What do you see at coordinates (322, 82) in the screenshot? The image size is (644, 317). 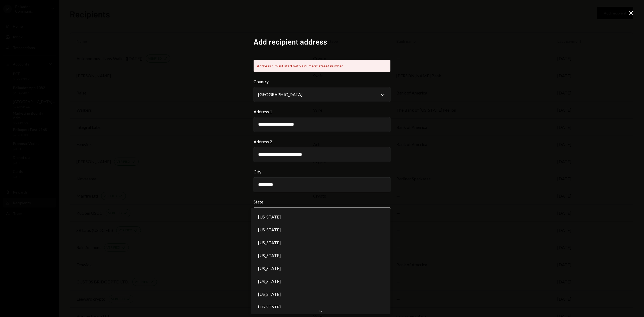 I see `label: Country` at bounding box center [322, 82].